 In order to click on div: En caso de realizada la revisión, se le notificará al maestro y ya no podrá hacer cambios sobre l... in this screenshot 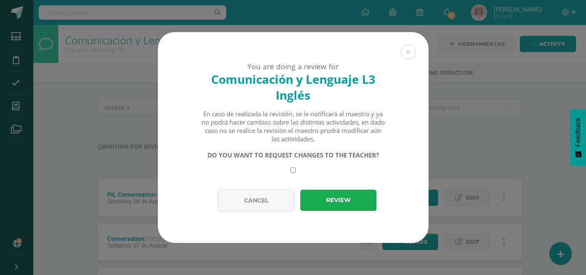, I will do `click(293, 126)`.